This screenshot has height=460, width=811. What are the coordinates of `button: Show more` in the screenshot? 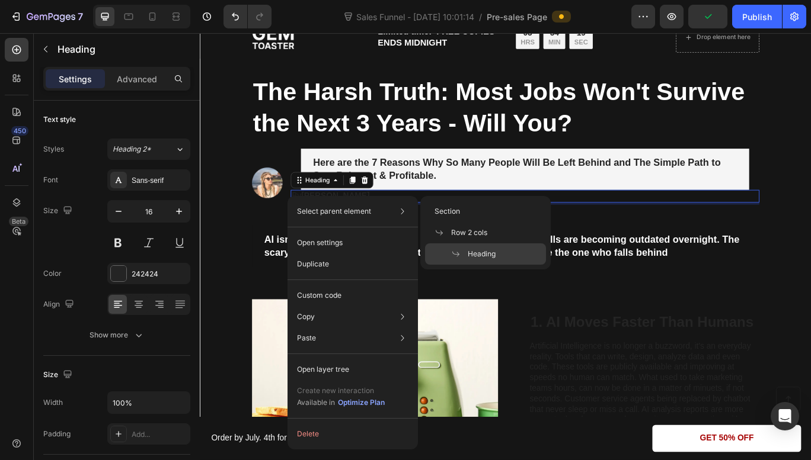 It's located at (117, 335).